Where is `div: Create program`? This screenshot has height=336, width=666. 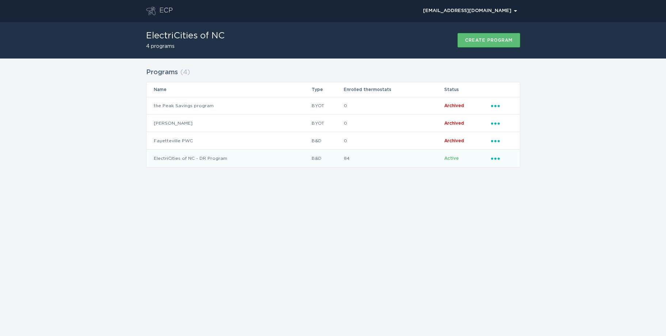 div: Create program is located at coordinates (489, 40).